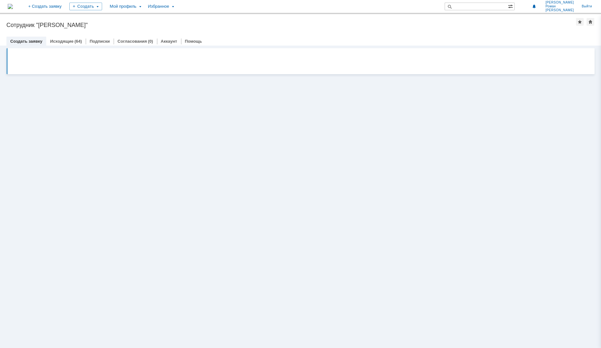  I want to click on span: Роман, so click(559, 6).